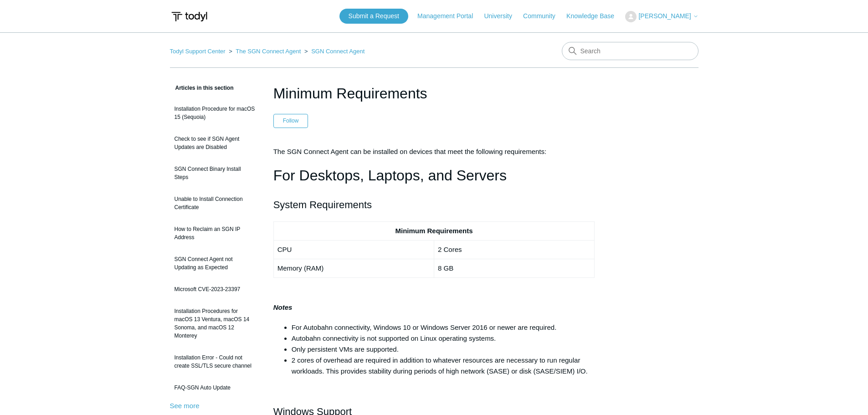 Image resolution: width=868 pixels, height=415 pixels. Describe the element at coordinates (390, 175) in the screenshot. I see `span: For Desktops, Laptops, and Servers` at that location.